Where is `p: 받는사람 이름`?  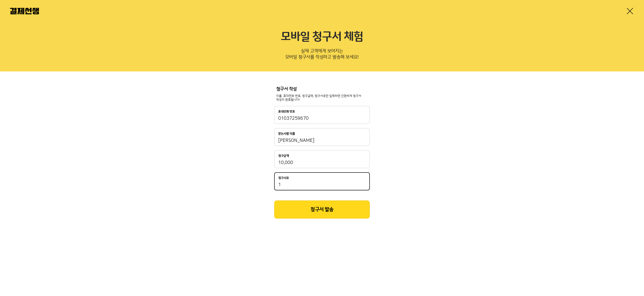
p: 받는사람 이름 is located at coordinates (286, 134).